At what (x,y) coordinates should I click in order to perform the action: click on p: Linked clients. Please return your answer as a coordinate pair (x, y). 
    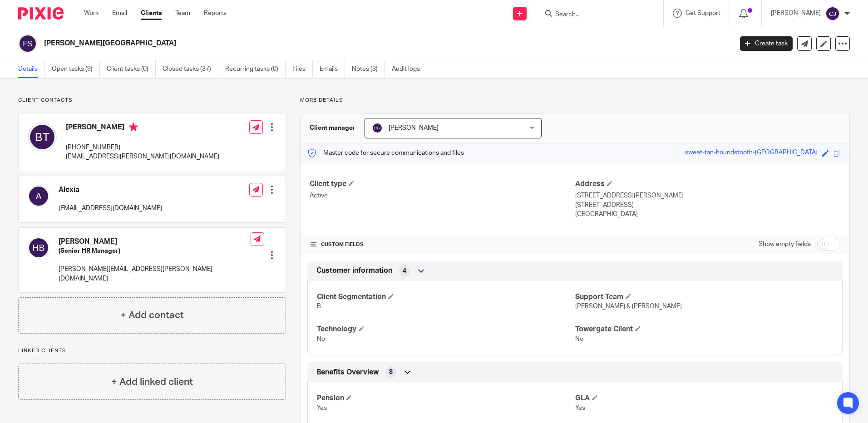
    Looking at the image, I should click on (152, 351).